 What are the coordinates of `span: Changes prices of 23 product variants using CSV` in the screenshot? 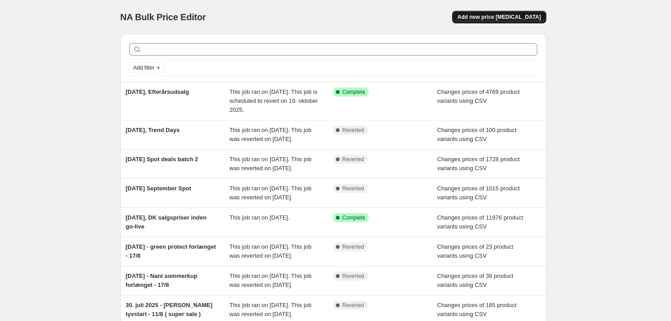 It's located at (475, 251).